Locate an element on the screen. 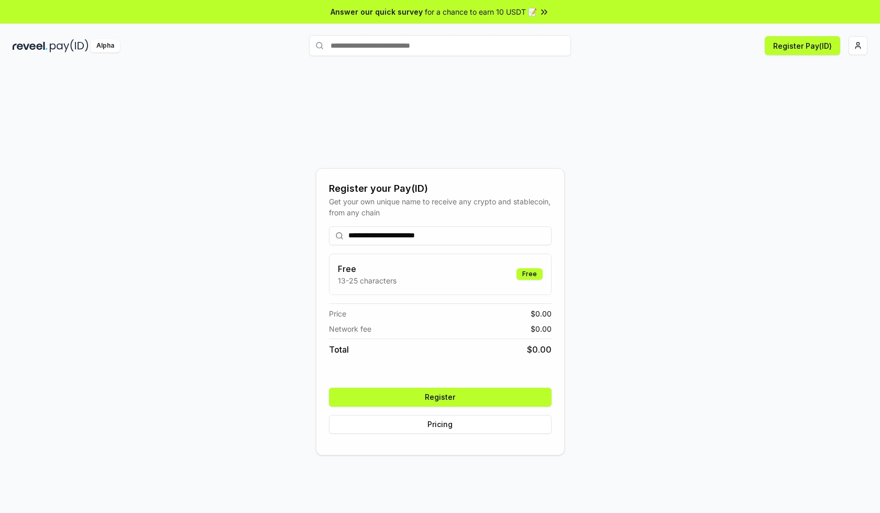  span: Total is located at coordinates (339, 349).